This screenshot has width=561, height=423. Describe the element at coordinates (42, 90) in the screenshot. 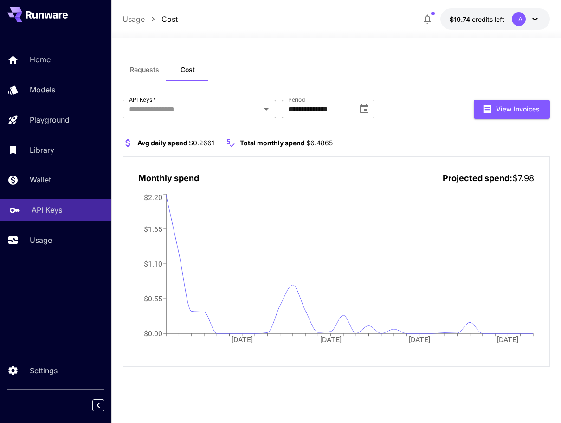

I see `p: Models` at that location.